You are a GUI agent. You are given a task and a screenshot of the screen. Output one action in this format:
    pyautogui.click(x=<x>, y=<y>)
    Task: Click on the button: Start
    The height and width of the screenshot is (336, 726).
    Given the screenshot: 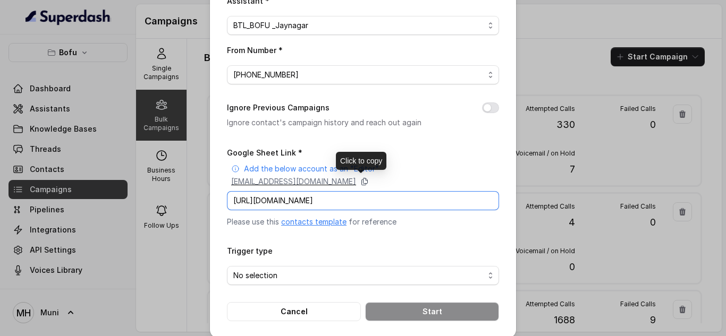 What is the action you would take?
    pyautogui.click(x=432, y=312)
    